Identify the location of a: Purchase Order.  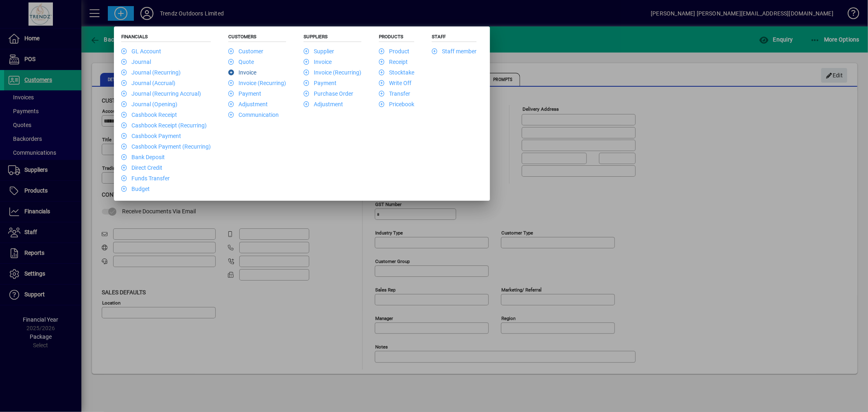
(329, 94).